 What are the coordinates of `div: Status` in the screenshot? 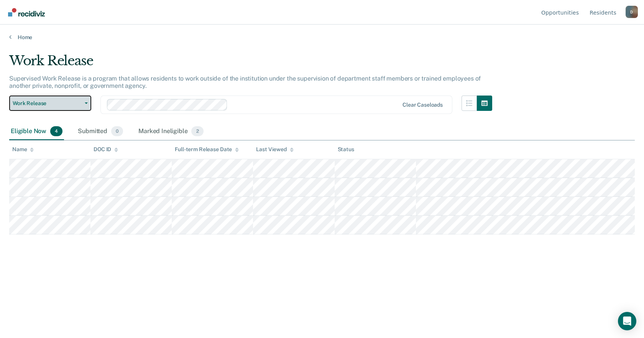 It's located at (346, 149).